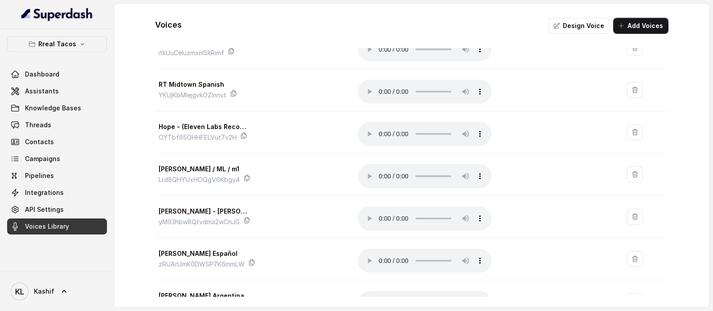  I want to click on p: RT Midtown Spanish, so click(203, 85).